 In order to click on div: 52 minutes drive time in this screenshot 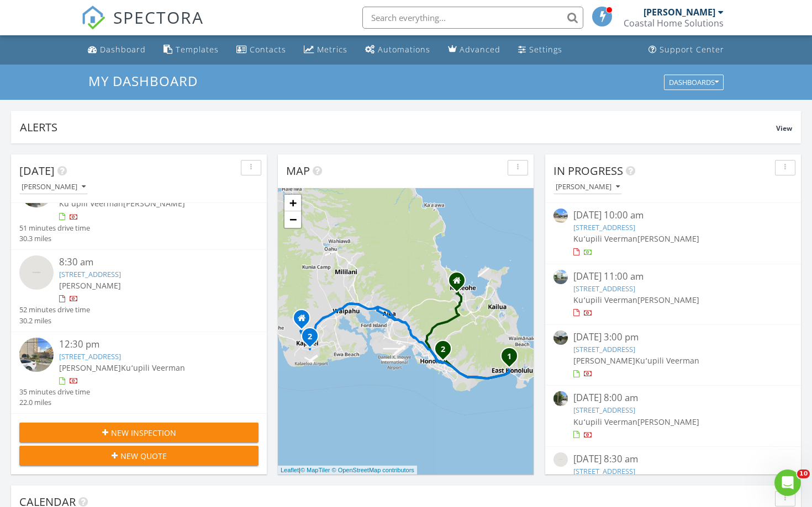, I will do `click(54, 310)`.